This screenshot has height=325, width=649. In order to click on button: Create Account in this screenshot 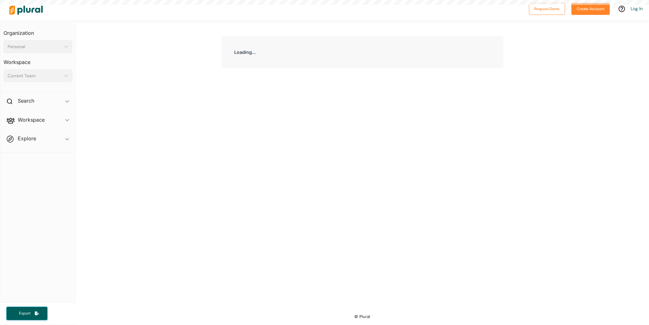, I will do `click(590, 9)`.